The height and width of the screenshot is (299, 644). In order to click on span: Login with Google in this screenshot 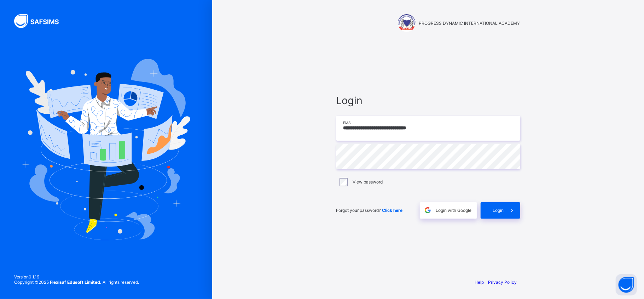, I will do `click(454, 210)`.